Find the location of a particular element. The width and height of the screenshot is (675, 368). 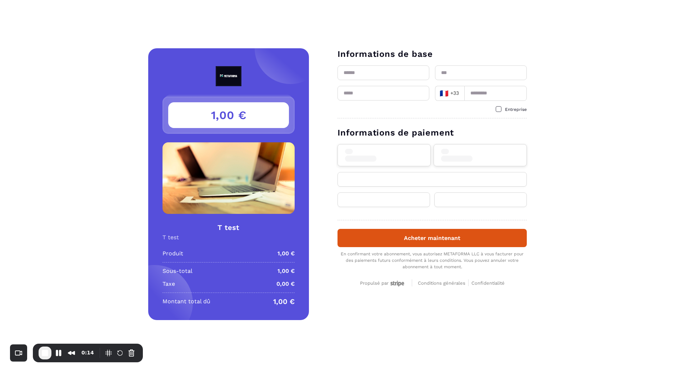

img: logo is located at coordinates (229, 76).